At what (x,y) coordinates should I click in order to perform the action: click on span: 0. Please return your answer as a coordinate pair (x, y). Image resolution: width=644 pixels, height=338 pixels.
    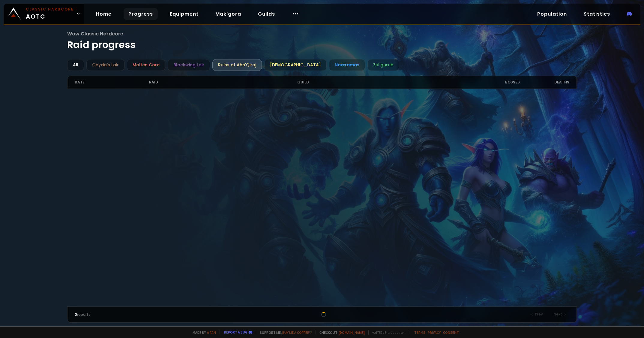
    Looking at the image, I should click on (76, 314).